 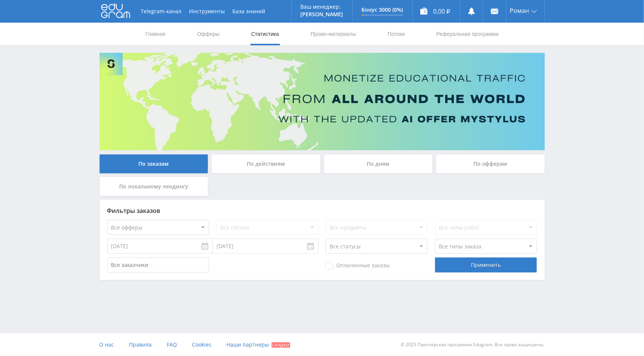 I want to click on div: Применить, so click(x=486, y=265).